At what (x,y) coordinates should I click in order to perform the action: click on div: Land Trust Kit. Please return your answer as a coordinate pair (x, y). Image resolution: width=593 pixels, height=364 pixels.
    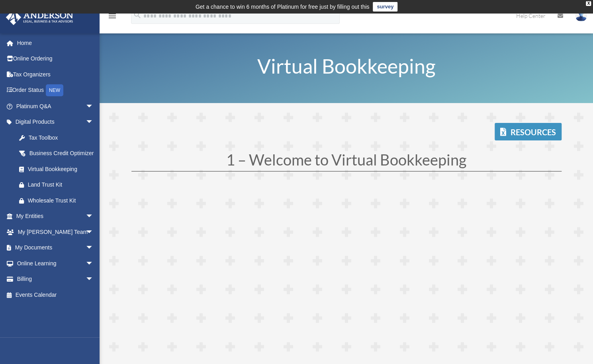
    Looking at the image, I should click on (61, 185).